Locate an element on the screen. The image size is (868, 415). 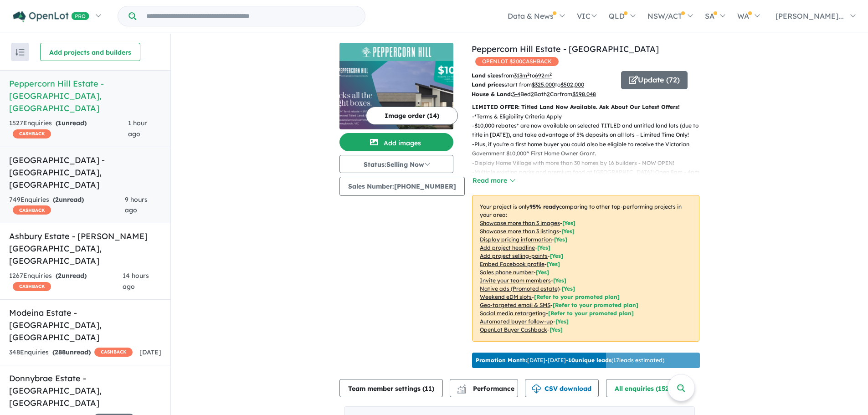
u: Display pricing information is located at coordinates (515, 239).